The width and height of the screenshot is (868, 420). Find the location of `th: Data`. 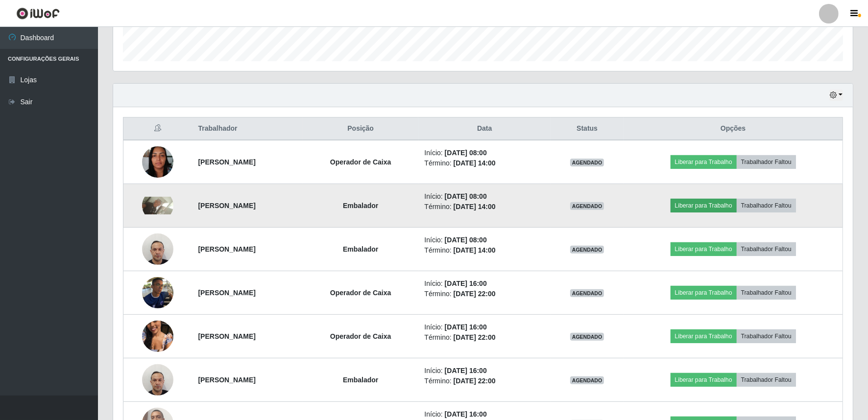

th: Data is located at coordinates (484, 129).